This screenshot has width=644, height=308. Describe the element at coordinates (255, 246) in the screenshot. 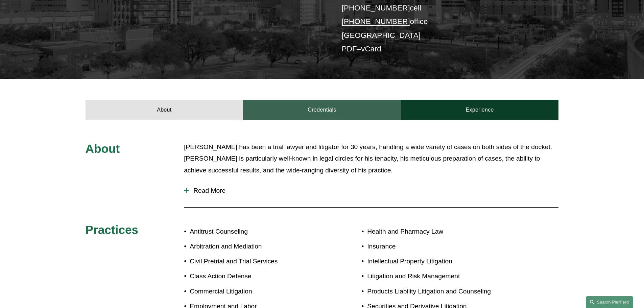

I see `p: Arbitration and Mediation` at that location.